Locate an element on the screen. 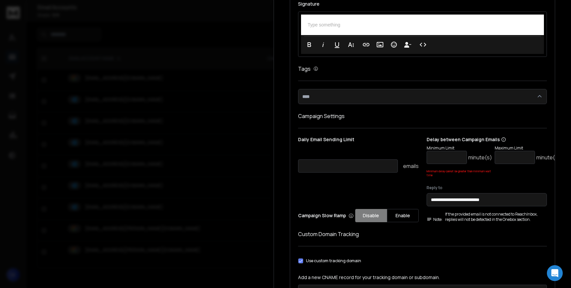  p: Delay between Campaign Emails is located at coordinates (493, 139).